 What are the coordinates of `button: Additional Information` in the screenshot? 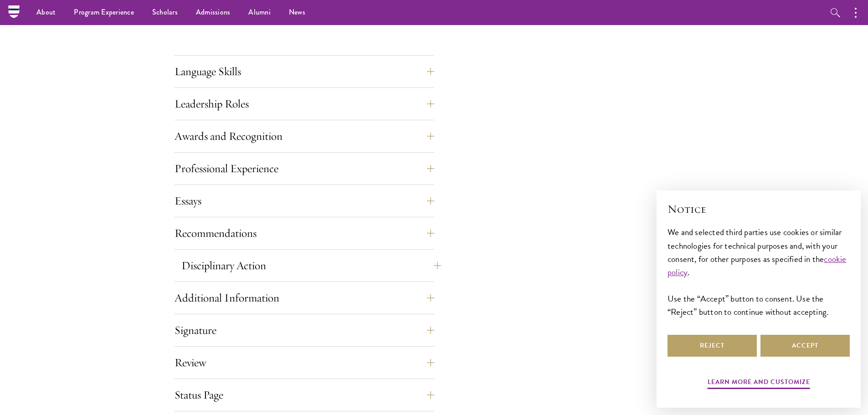 It's located at (304, 297).